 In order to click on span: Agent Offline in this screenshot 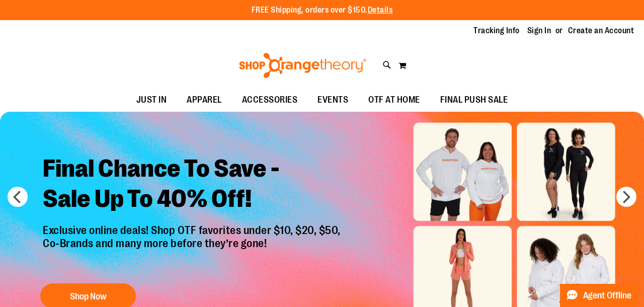, I will do `click(608, 295)`.